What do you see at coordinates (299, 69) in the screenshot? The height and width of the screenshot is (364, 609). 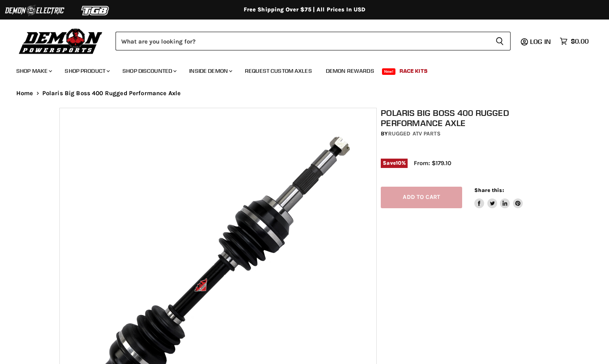 I see `ul: Main menu` at bounding box center [299, 69].